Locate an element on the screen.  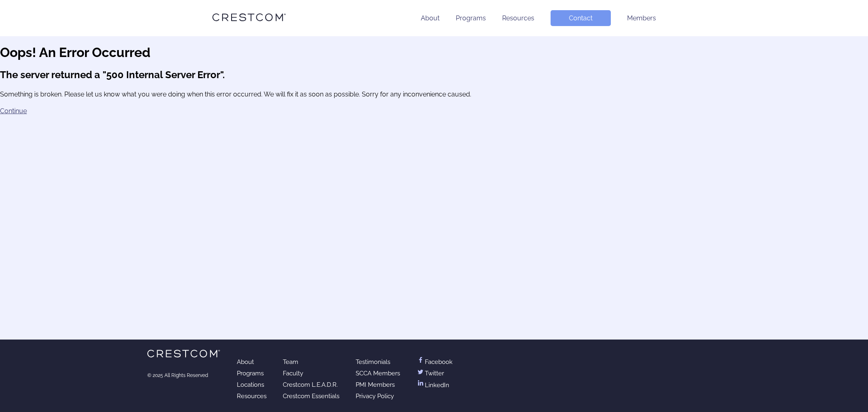
a: Crestcom L.E.A.D.R. is located at coordinates (310, 384).